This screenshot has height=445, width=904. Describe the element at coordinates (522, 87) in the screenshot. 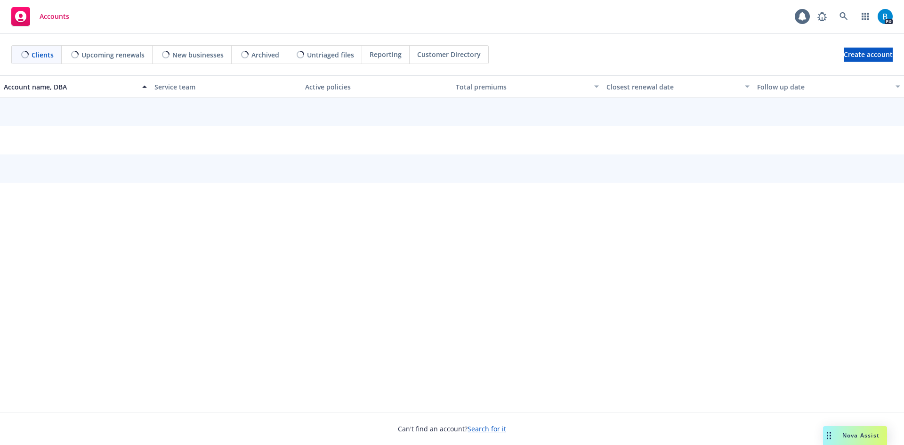

I see `div: Total premiums` at that location.